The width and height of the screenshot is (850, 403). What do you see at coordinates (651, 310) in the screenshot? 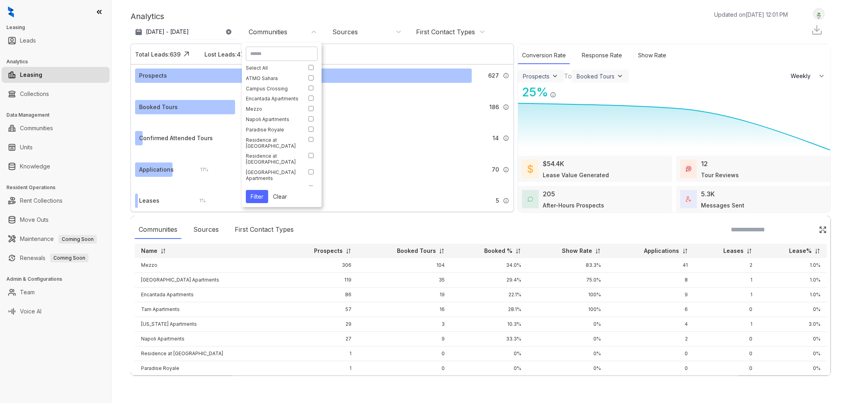
I see `td: 6` at bounding box center [651, 310].